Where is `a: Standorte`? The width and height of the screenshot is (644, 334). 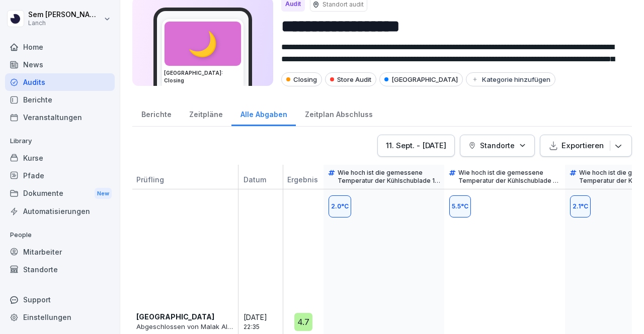 a: Standorte is located at coordinates (60, 269).